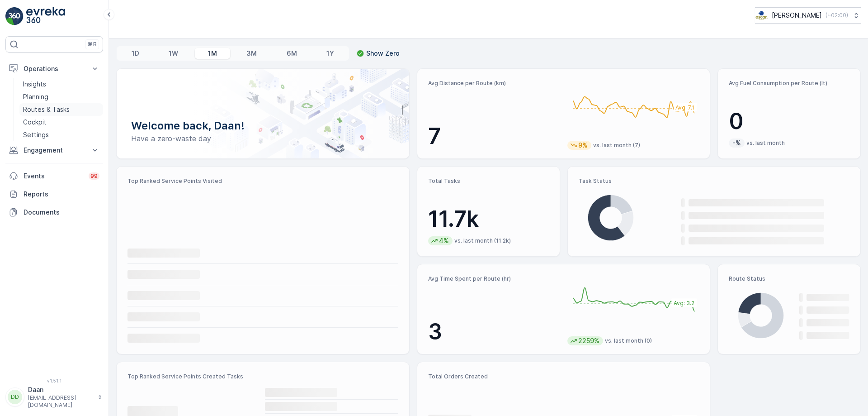 The image size is (868, 416). Describe the element at coordinates (61, 194) in the screenshot. I see `p: Reports` at that location.